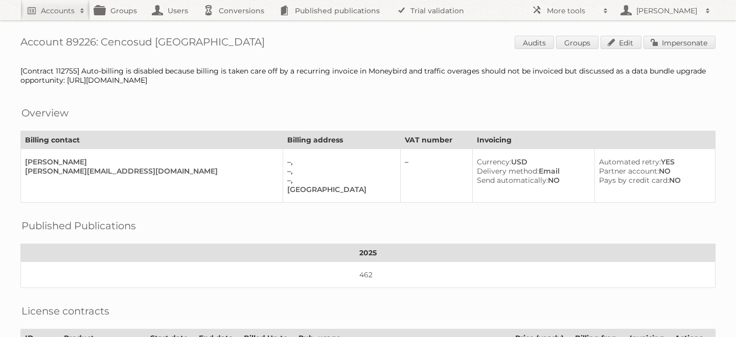  What do you see at coordinates (593, 140) in the screenshot?
I see `th: Invoicing` at bounding box center [593, 140].